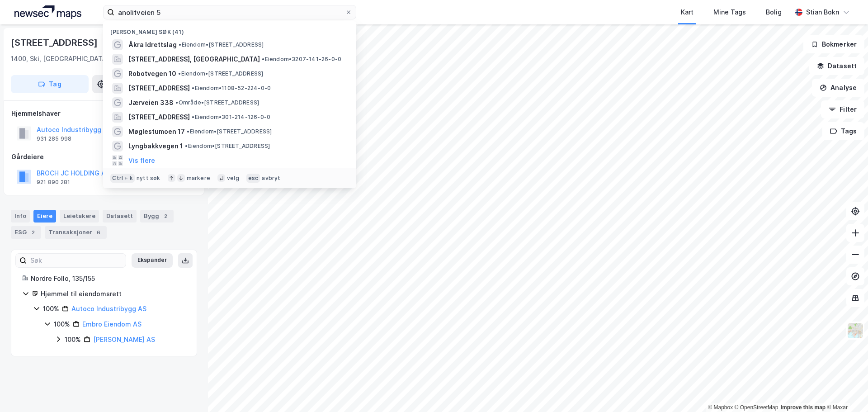  I want to click on div: Info, so click(20, 216).